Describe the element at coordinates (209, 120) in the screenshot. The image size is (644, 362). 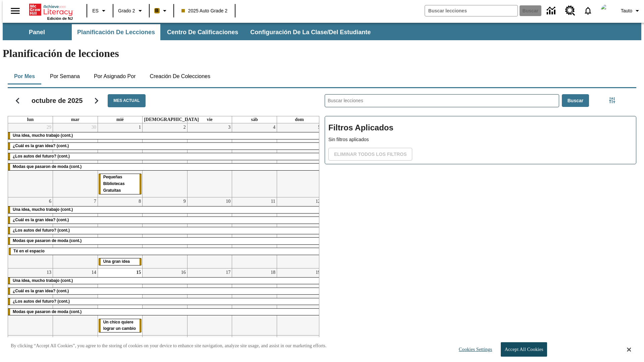
I see `a: viernes` at that location.